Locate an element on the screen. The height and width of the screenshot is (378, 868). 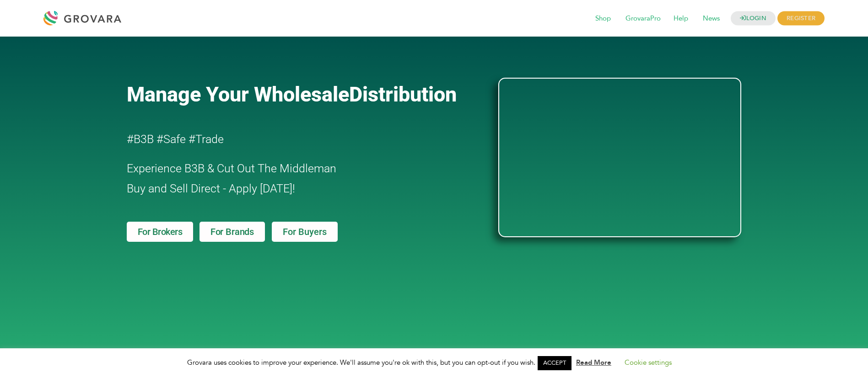
span: Shop is located at coordinates (603, 19).